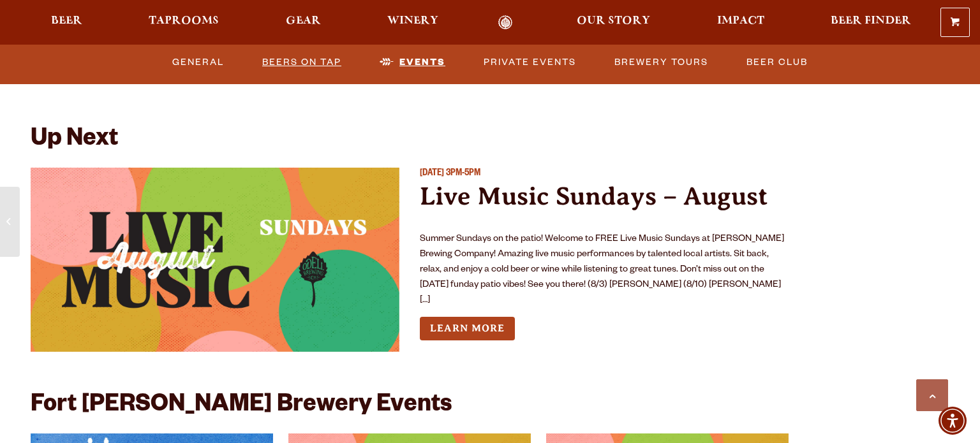 The image size is (980, 443). What do you see at coordinates (303, 21) in the screenshot?
I see `span: Gear` at bounding box center [303, 21].